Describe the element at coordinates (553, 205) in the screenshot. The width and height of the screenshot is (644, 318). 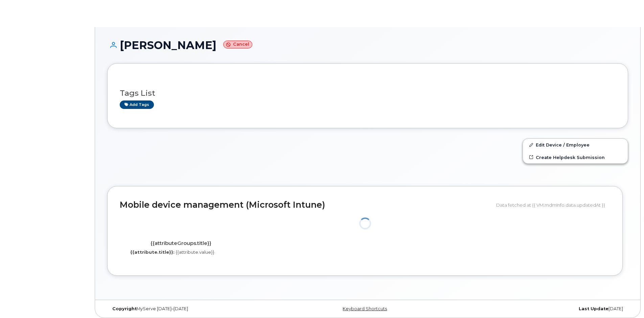
I see `div: Data fetched at {{ VM.mdmInfo.data.updatedAt }}` at that location.